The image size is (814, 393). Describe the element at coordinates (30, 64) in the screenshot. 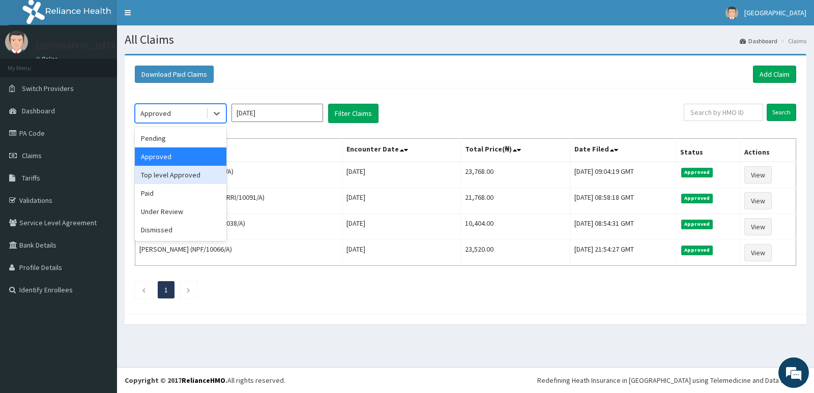

I see `img: d_794563401_company_1708531726252_794563401` at that location.